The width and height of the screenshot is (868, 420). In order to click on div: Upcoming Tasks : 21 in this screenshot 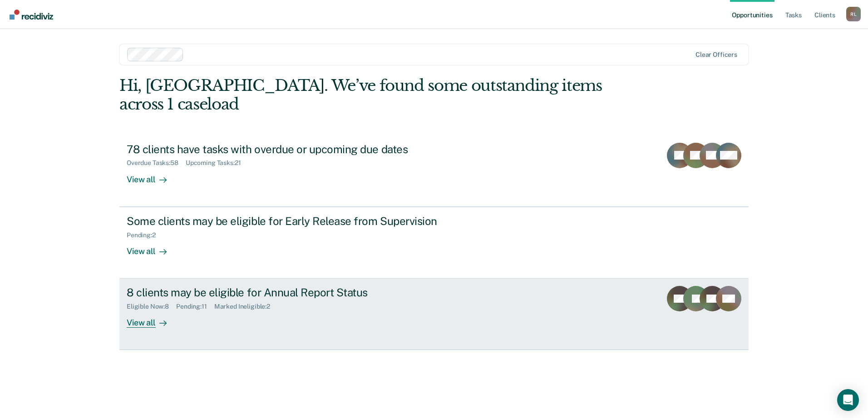, I will do `click(217, 163)`.